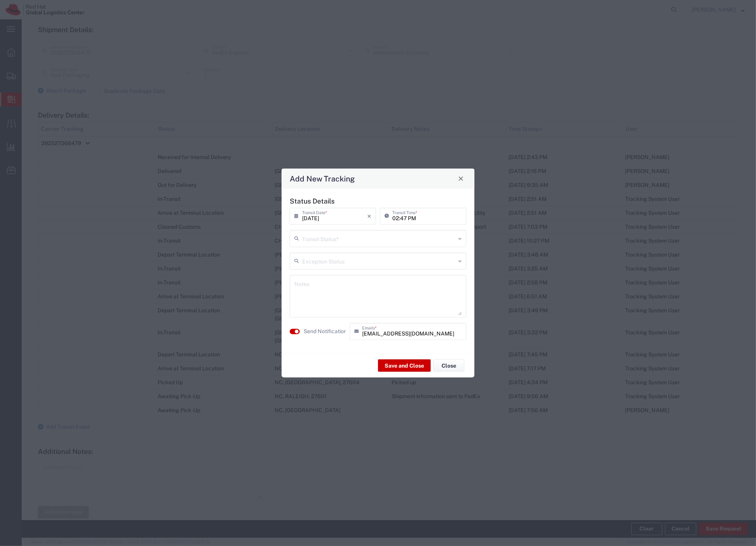  What do you see at coordinates (378, 201) in the screenshot?
I see `h5: Status Details` at bounding box center [378, 201].